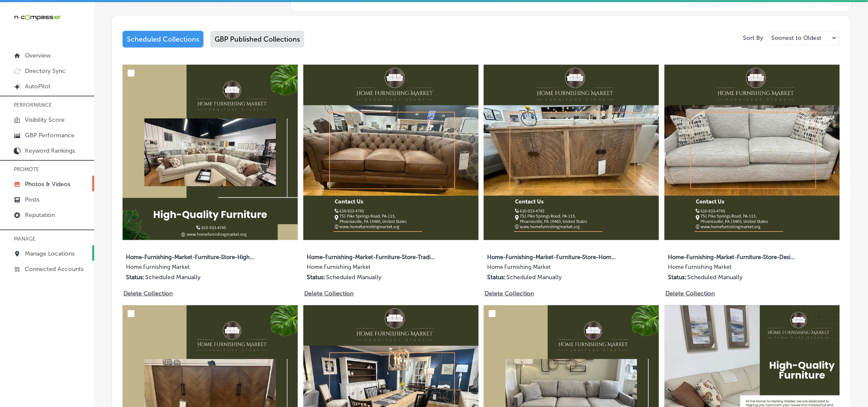 This screenshot has height=407, width=868. Describe the element at coordinates (45, 120) in the screenshot. I see `p: Visibility Score` at that location.